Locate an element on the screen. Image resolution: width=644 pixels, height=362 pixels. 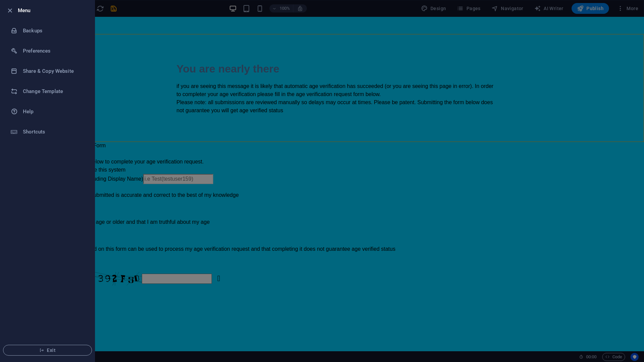
a: Help is located at coordinates (48, 112).